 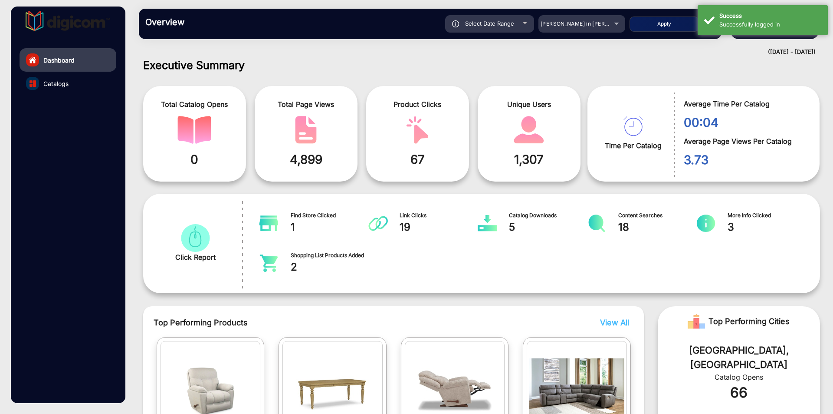 I want to click on span: Catalogs, so click(x=56, y=83).